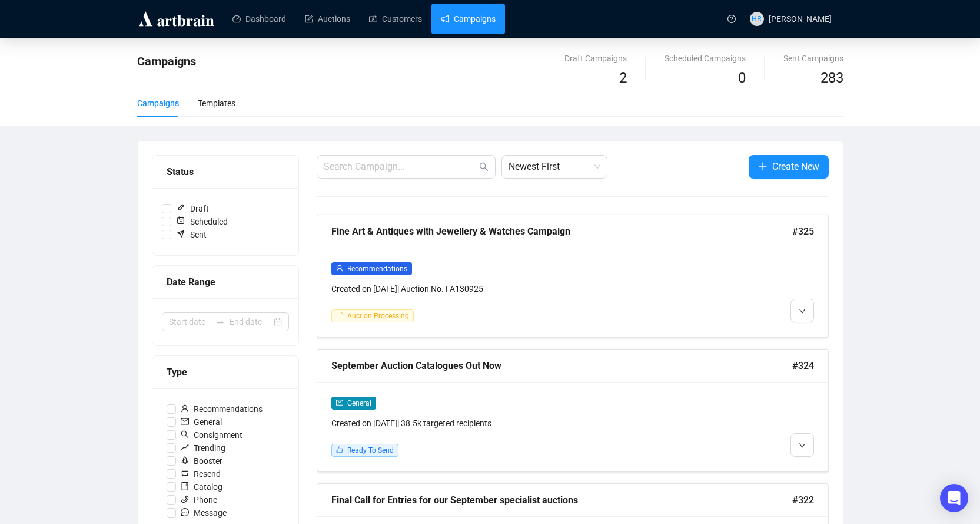  Describe the element at coordinates (185, 473) in the screenshot. I see `span: retweet` at that location.